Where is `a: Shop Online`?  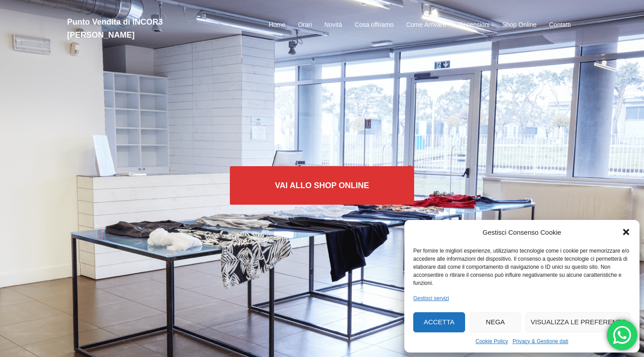
a: Shop Online is located at coordinates (520, 25).